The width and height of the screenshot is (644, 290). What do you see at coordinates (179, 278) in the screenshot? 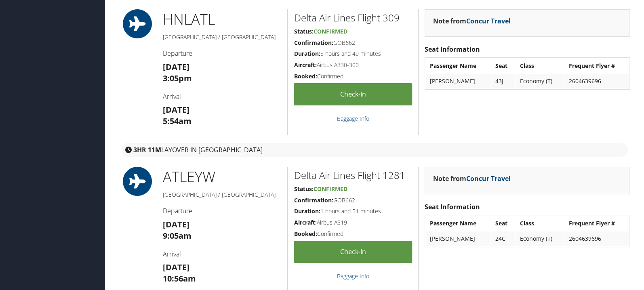
I see `strong: 10:56am` at bounding box center [179, 278].